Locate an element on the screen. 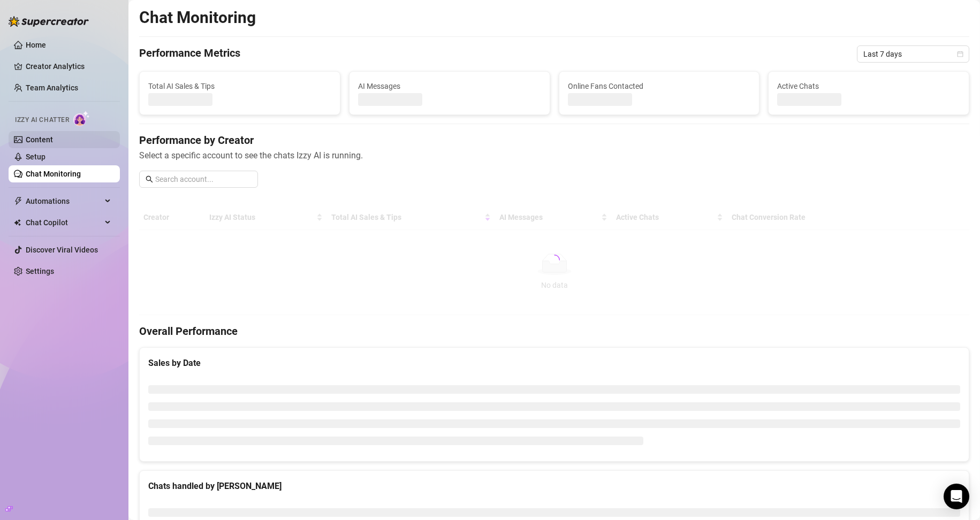 This screenshot has width=980, height=520. a: Setup is located at coordinates (35, 157).